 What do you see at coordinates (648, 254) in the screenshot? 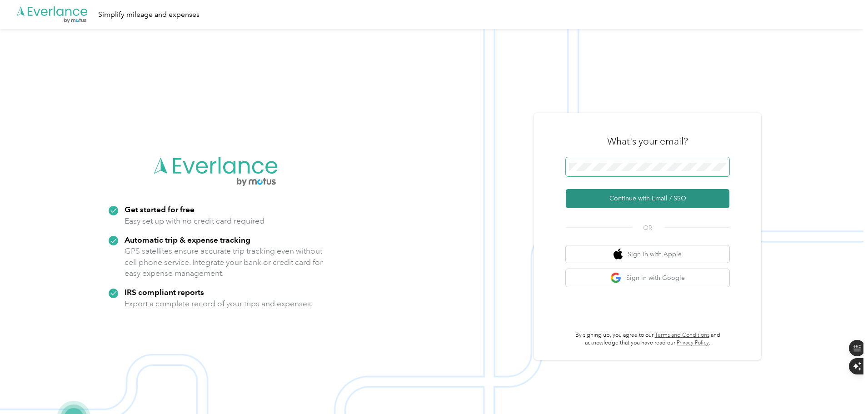
I see `button: apple logoSign in with Apple` at bounding box center [648, 254].